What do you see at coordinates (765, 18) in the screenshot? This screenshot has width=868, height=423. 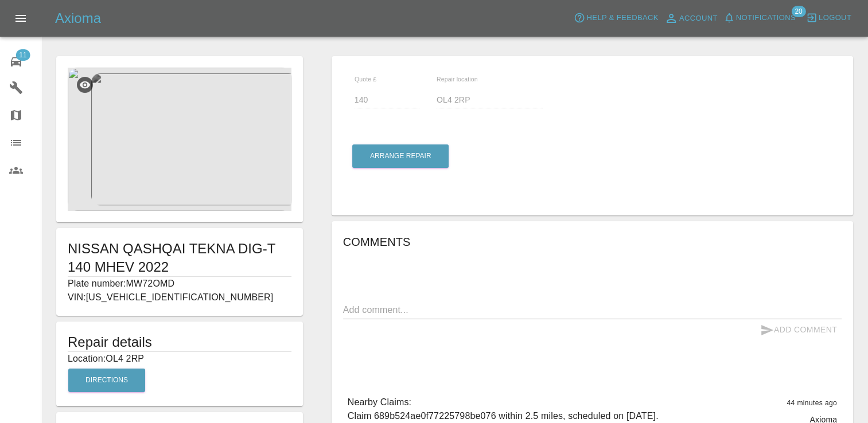 I see `span: Notifications` at bounding box center [765, 18].